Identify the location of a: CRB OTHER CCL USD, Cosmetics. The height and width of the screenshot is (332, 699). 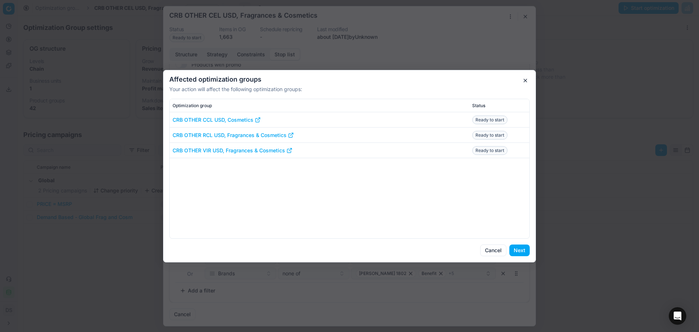
(217, 119).